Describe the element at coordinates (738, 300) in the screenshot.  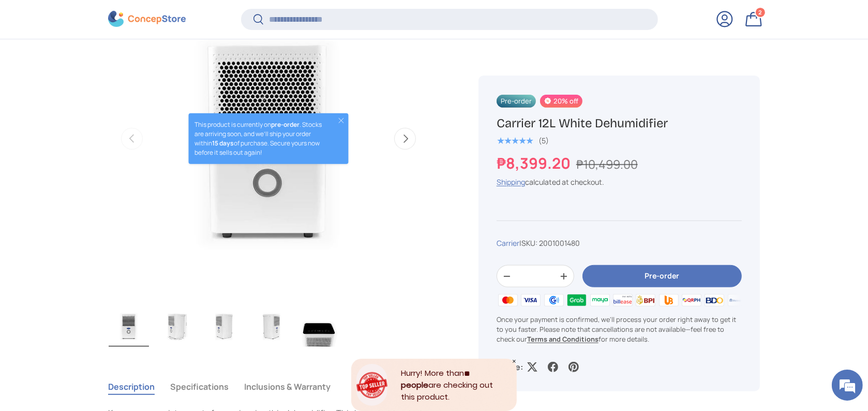
I see `img: metrobank` at that location.